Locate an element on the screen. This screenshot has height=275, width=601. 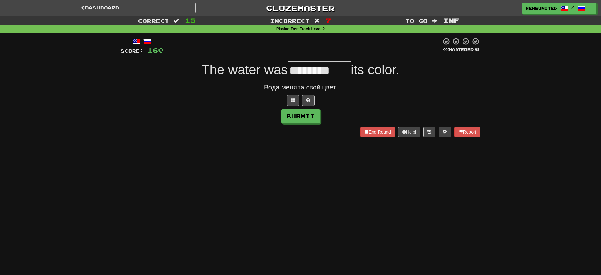
button: Switch sentence to multiple choice alt+p is located at coordinates (293, 101).